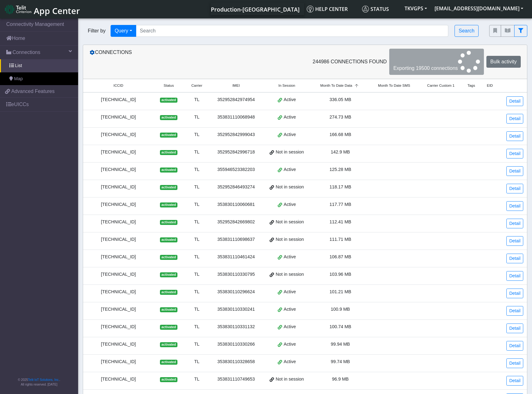 The image size is (532, 394). I want to click on span: 99.74 MB, so click(341, 362).